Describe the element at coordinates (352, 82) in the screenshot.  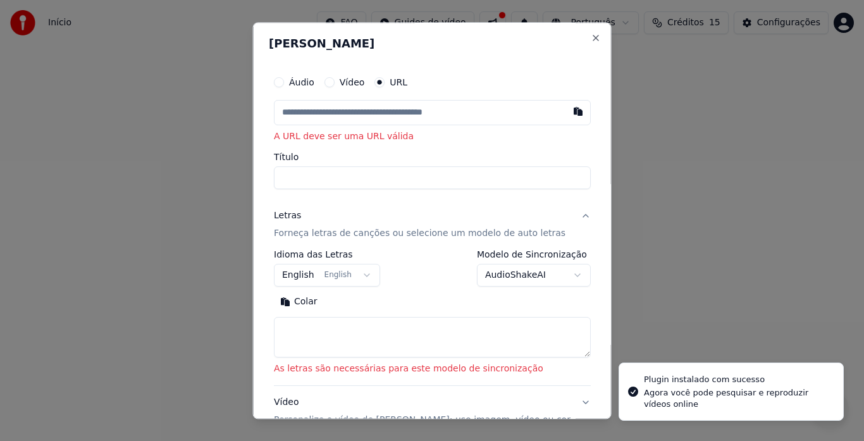
I see `label: Vídeo` at that location.